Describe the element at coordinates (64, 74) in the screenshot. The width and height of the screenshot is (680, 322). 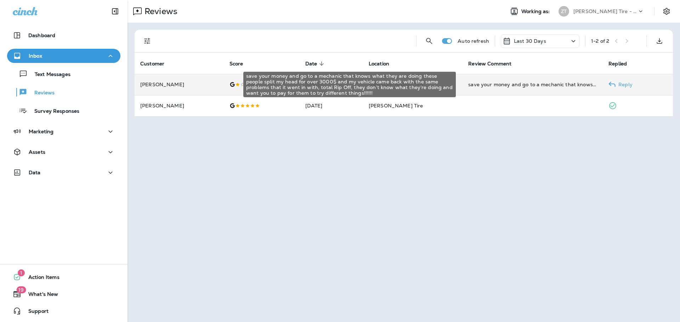
I see `button: Text Messages` at that location.